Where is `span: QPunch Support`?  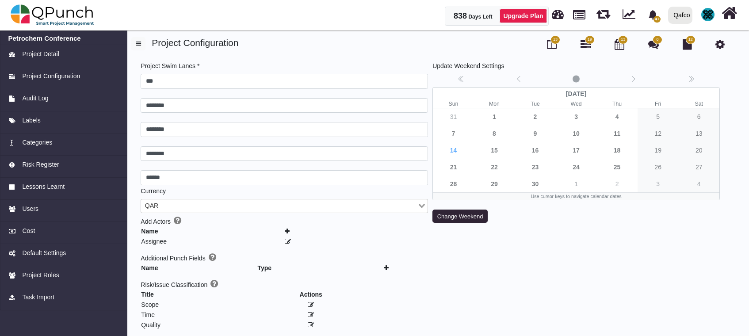
span: QPunch Support is located at coordinates (708, 15).